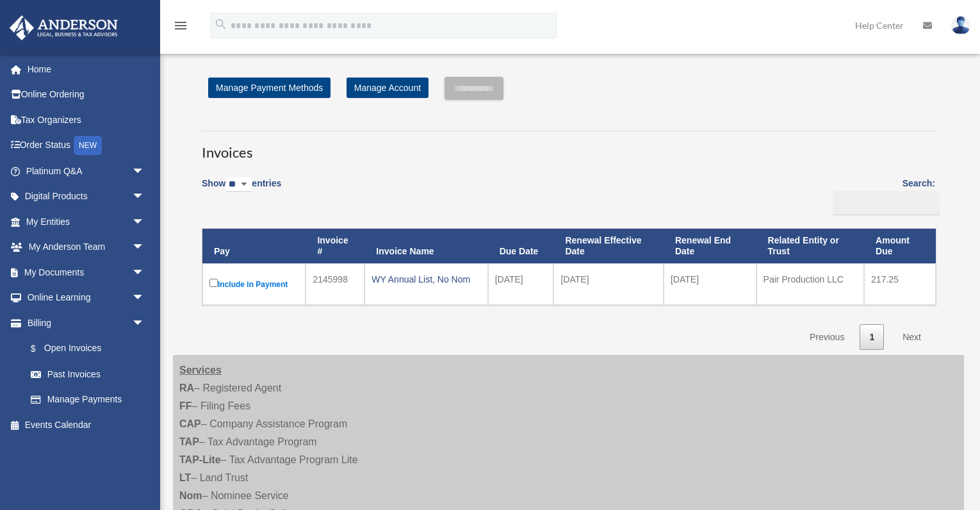  Describe the element at coordinates (186, 406) in the screenshot. I see `strong: FF` at that location.